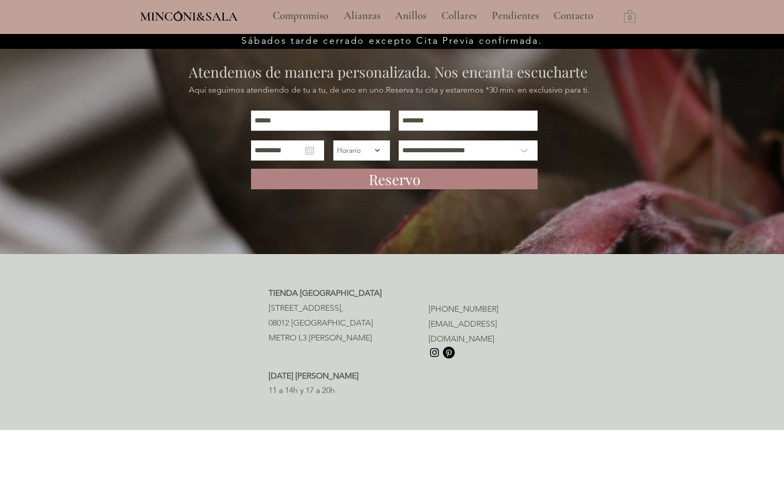  I want to click on a: Pendientes, so click(515, 16).